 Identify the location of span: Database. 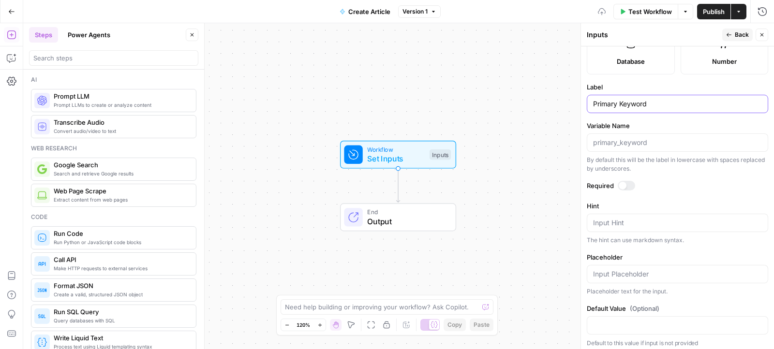
(630, 61).